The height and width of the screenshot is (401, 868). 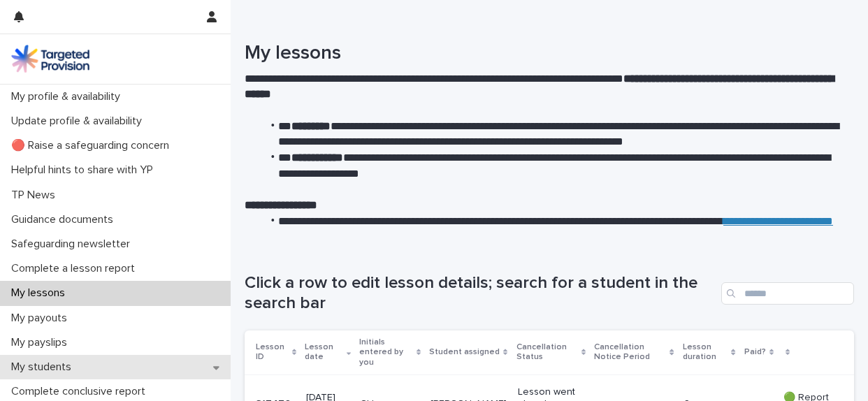 I want to click on img: M5nRWzHhSzIhMunXDL62, so click(x=50, y=58).